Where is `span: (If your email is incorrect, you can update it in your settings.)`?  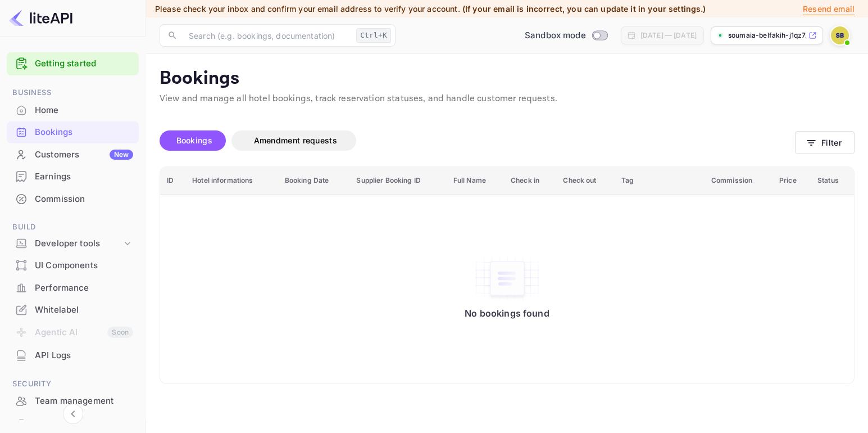 span: (If your email is incorrect, you can update it in your settings.) is located at coordinates (585, 9).